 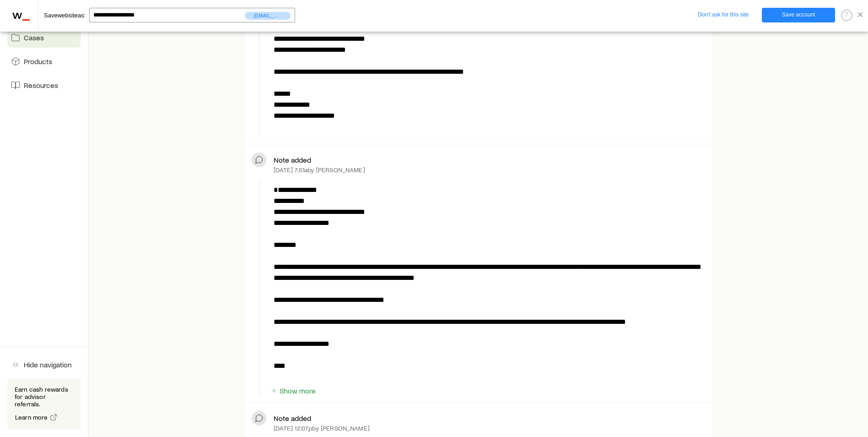 I want to click on span: Resources, so click(x=41, y=85).